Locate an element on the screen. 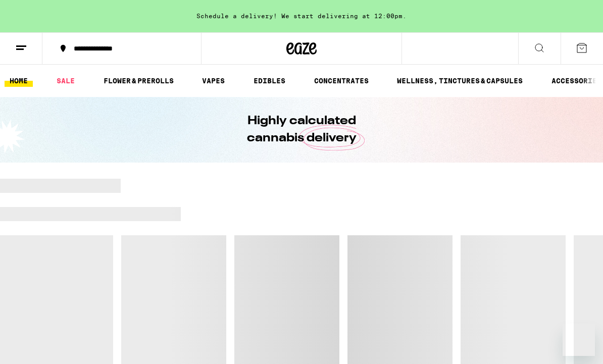 The image size is (603, 364). a: HOME is located at coordinates (19, 81).